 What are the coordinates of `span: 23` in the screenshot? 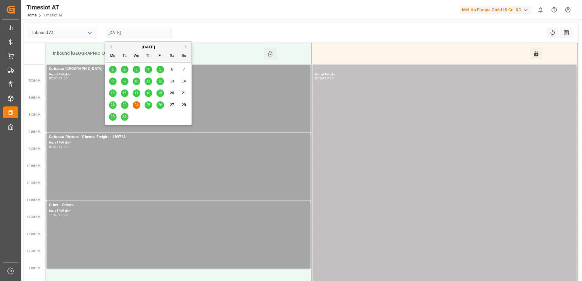 It's located at (124, 105).